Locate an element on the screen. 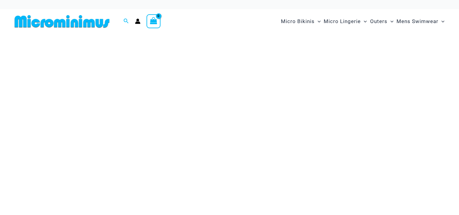 This screenshot has width=459, height=215. a: OutersMenu ToggleMenu Toggle is located at coordinates (382, 21).